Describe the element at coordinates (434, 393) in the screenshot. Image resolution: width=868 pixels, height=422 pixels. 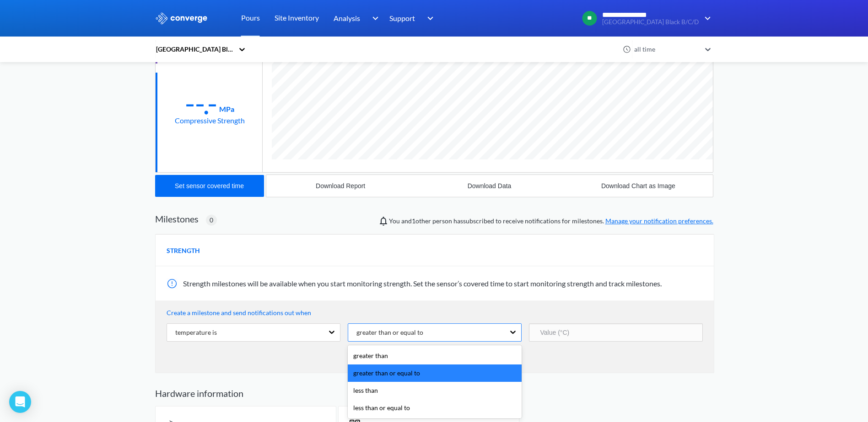
I see `h2: Hardware information` at that location.